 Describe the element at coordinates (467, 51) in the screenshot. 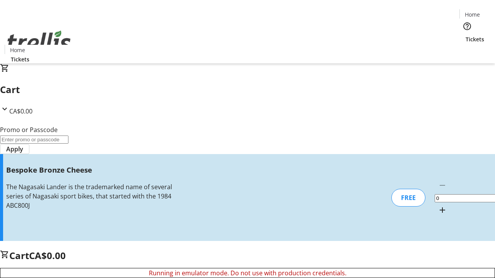

I see `button: Cart` at that location.